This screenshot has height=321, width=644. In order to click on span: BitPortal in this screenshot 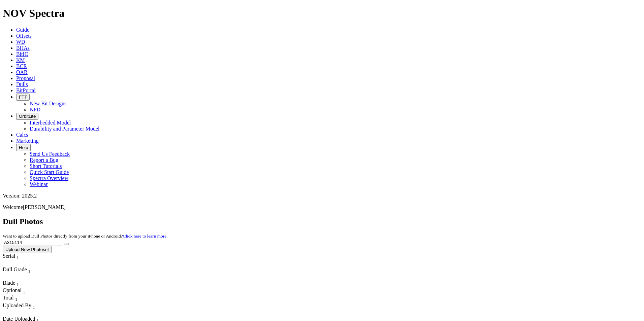, I will do `click(26, 90)`.